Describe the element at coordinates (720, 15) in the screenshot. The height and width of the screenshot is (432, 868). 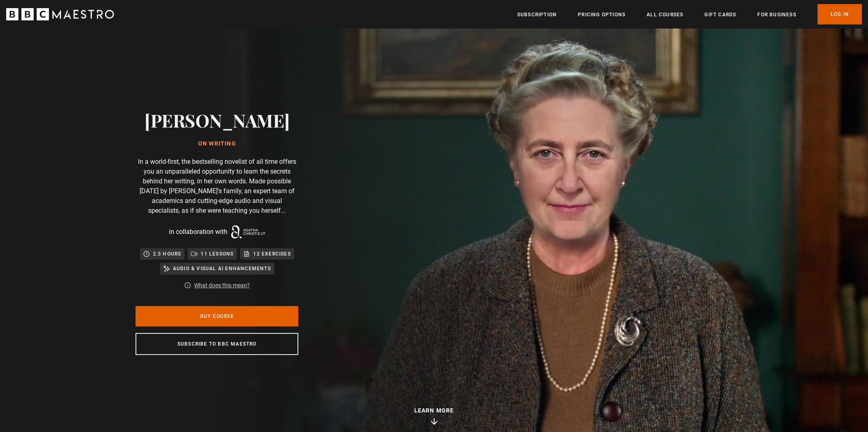
I see `a: Gift Cards` at that location.